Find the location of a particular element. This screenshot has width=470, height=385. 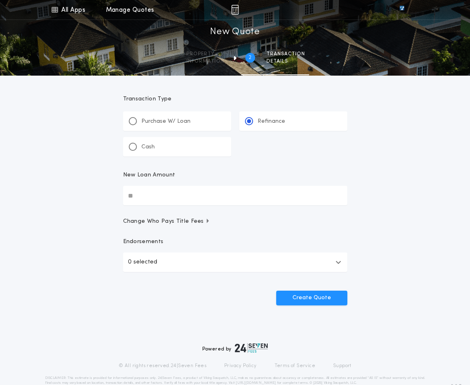

img: logo is located at coordinates (252, 348).